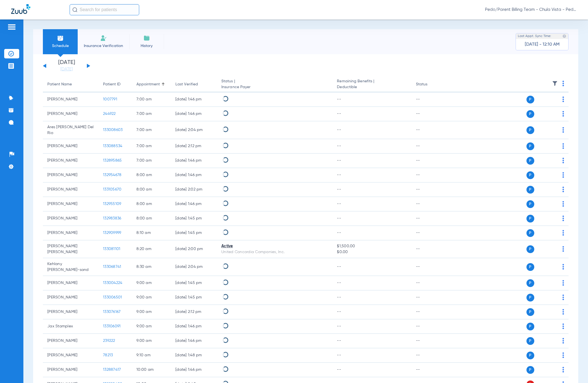  Describe the element at coordinates (110, 99) in the screenshot. I see `span: 1007791` at that location.